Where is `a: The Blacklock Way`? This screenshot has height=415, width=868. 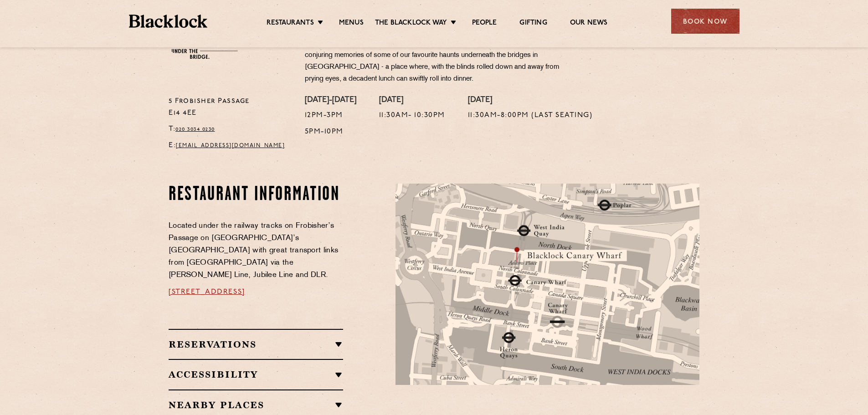 a: The Blacklock Way is located at coordinates (411, 24).